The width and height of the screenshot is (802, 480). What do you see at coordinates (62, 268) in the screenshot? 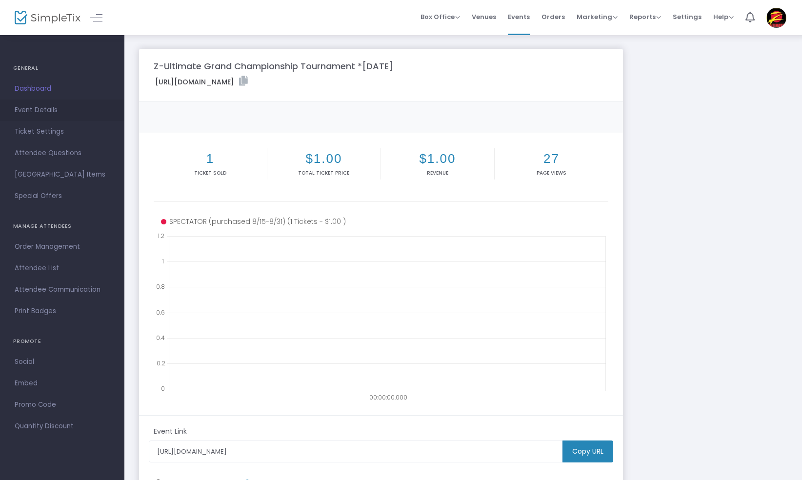
I see `span: Attendee List` at bounding box center [62, 268].